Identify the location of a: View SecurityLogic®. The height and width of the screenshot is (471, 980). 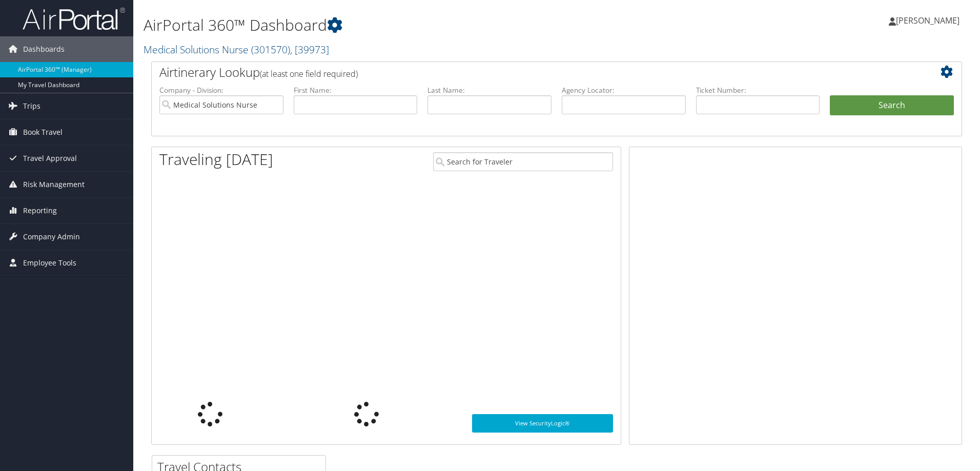
(543, 423).